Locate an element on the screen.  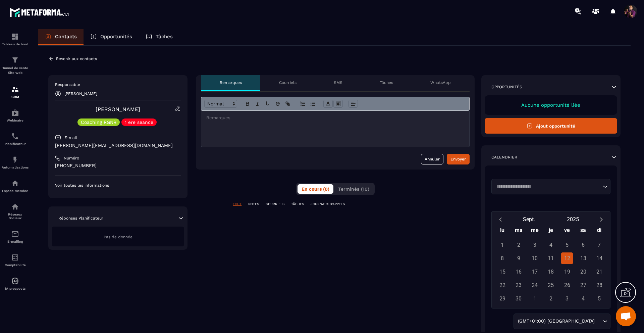
div: 15 is located at coordinates (502, 271).